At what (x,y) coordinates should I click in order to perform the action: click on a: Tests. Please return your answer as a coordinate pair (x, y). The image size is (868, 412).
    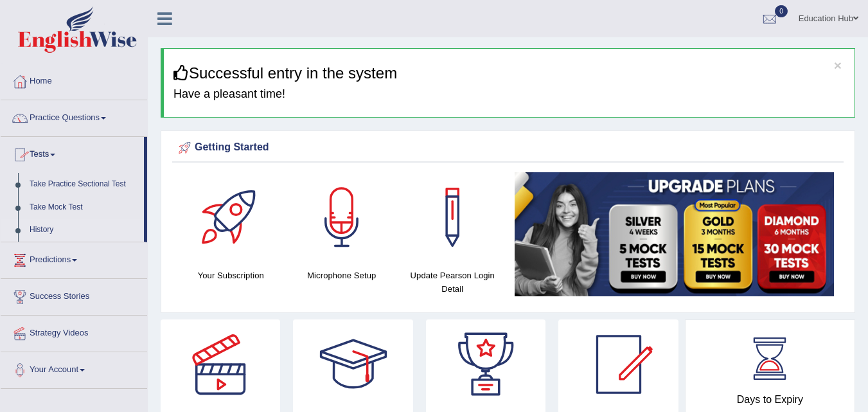
    Looking at the image, I should click on (72, 153).